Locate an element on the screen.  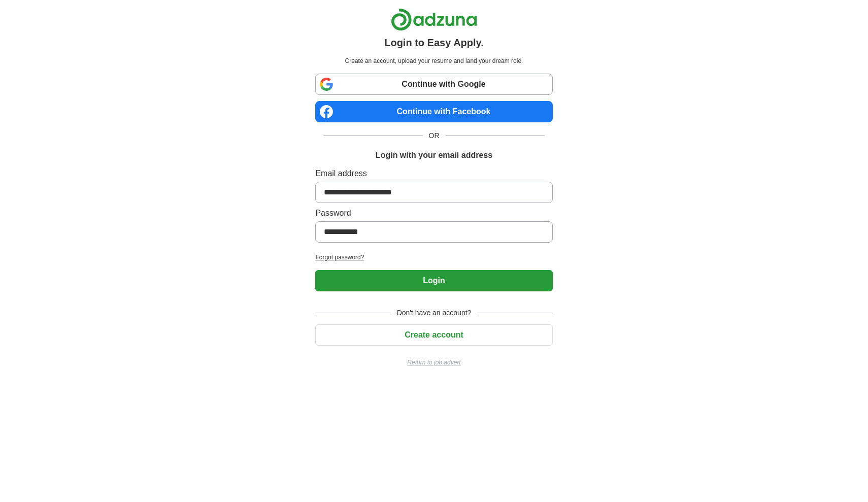
a: Create account is located at coordinates (434, 335).